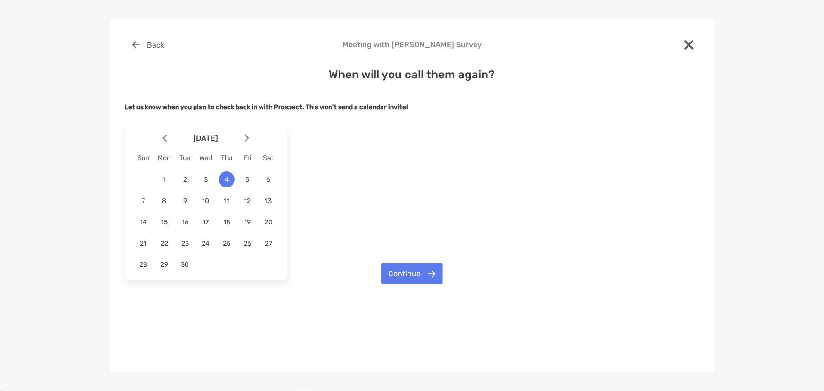  What do you see at coordinates (206, 158) in the screenshot?
I see `div: Wed` at bounding box center [206, 158].